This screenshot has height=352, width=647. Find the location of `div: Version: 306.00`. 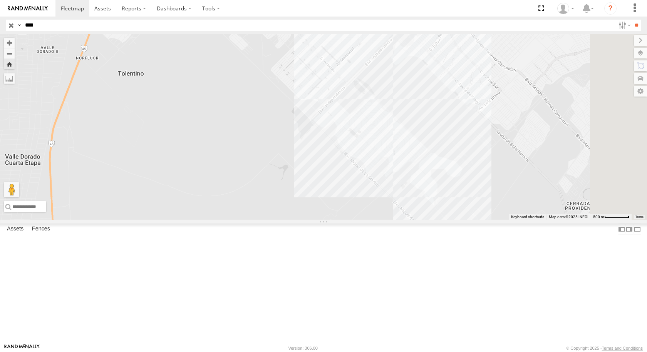

div: Version: 306.00 is located at coordinates (303, 348).